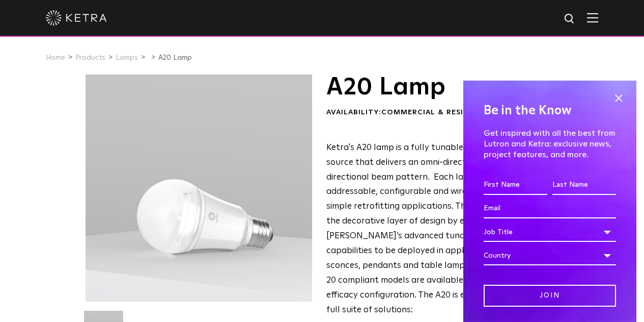 The width and height of the screenshot is (644, 322). Describe the element at coordinates (550, 296) in the screenshot. I see `input: Join` at that location.